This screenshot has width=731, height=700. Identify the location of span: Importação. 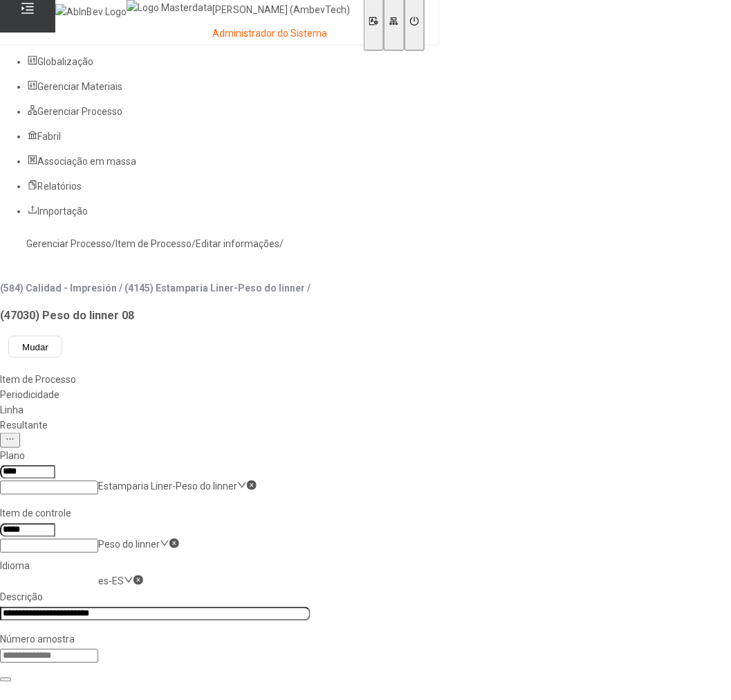
(63, 211).